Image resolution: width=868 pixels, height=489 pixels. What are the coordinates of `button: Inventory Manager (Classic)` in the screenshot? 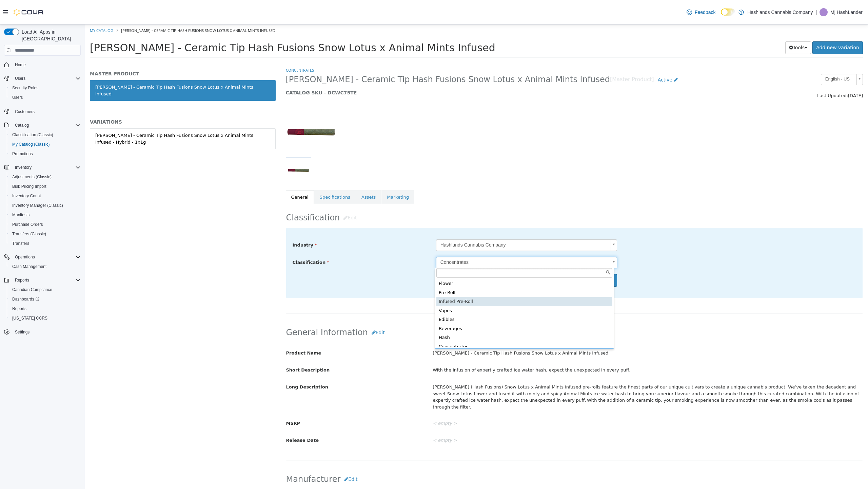 It's located at (45, 205).